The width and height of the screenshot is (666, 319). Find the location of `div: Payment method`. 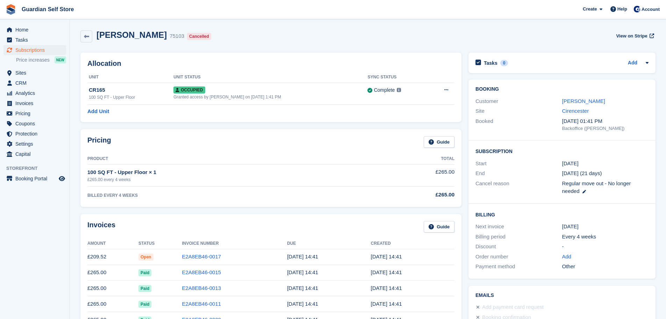

div: Payment method is located at coordinates (519, 266).